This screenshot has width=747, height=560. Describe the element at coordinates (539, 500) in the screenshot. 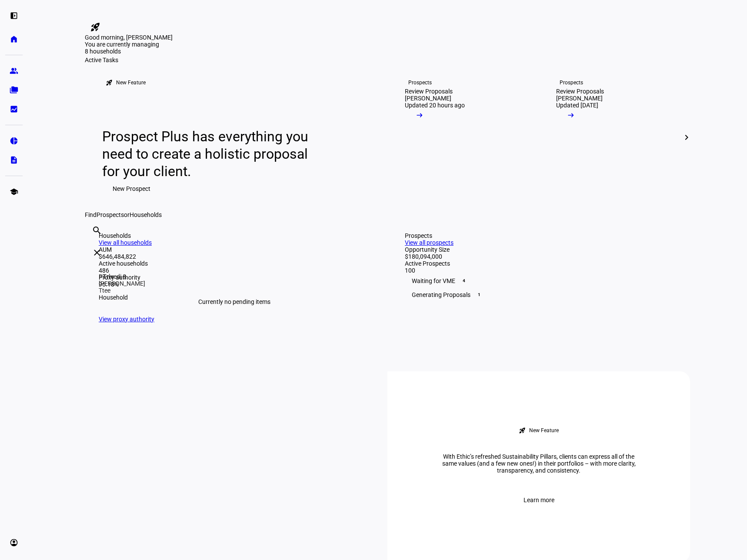

I see `span: Learn more` at that location.